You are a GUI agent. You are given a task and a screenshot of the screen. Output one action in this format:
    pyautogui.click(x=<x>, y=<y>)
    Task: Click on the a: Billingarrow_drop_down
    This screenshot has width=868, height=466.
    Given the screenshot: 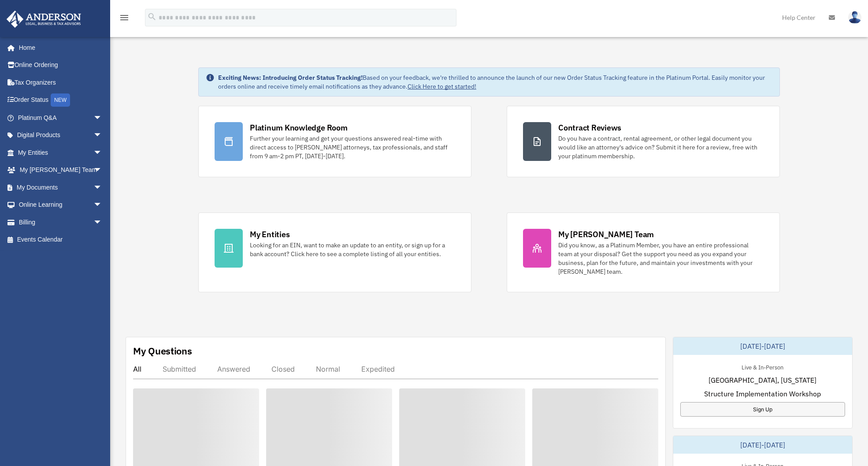 What is the action you would take?
    pyautogui.click(x=61, y=222)
    